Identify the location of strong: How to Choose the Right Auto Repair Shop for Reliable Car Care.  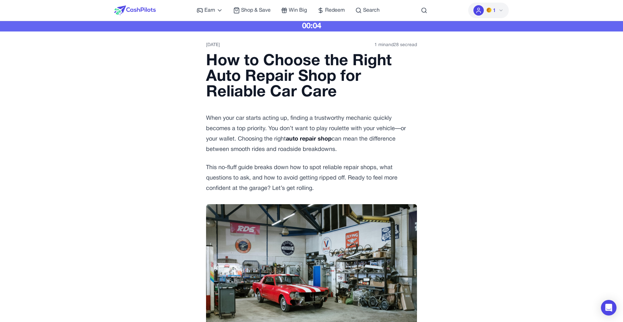
(299, 77).